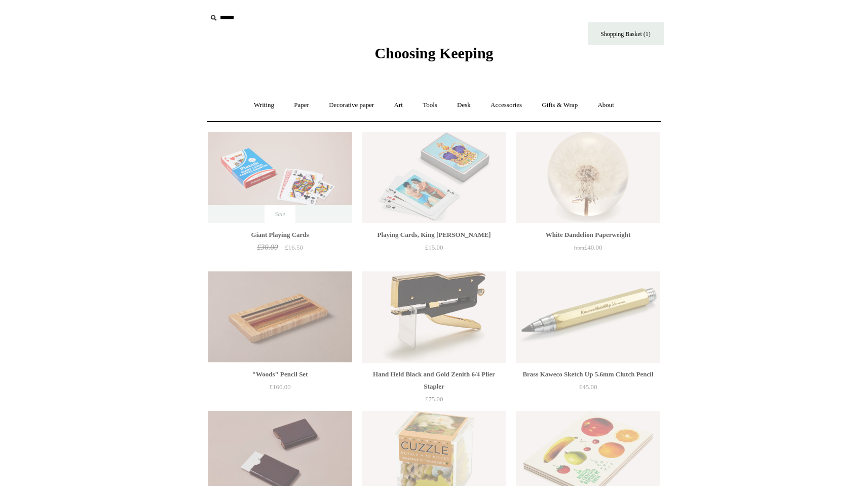  Describe the element at coordinates (279, 386) in the screenshot. I see `span: £160.00` at that location.